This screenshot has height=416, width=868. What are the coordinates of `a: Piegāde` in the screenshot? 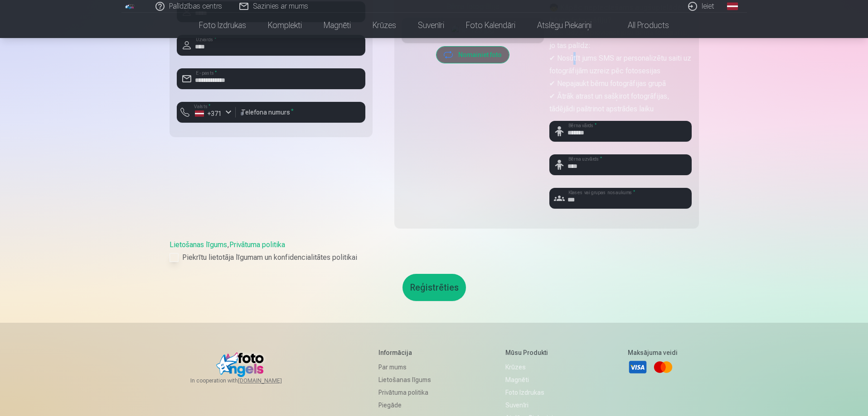 It's located at (404, 406).